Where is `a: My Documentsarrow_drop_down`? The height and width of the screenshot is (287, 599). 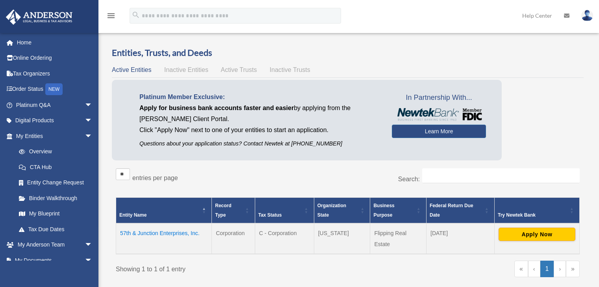
a: My Documentsarrow_drop_down is located at coordinates (55, 261).